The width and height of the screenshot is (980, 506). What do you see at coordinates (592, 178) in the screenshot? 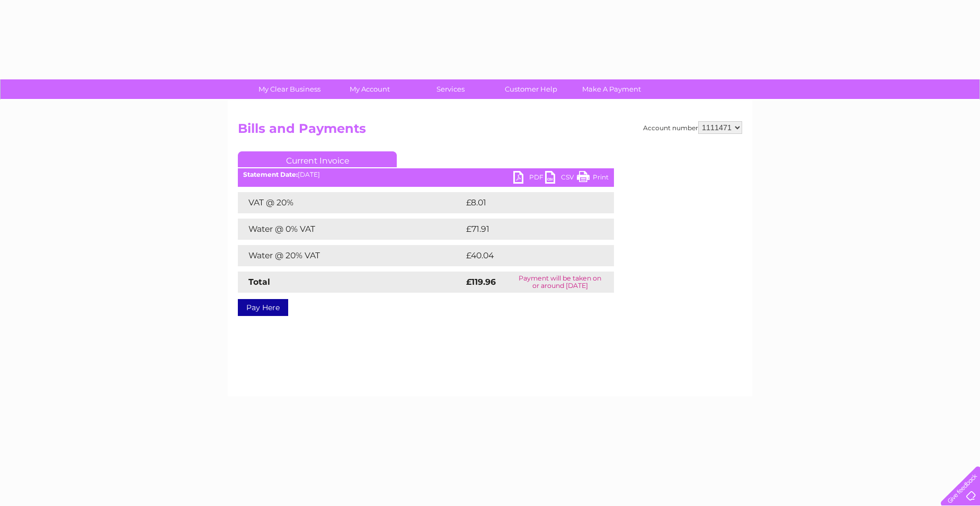
I see `a: Print` at bounding box center [592, 178].